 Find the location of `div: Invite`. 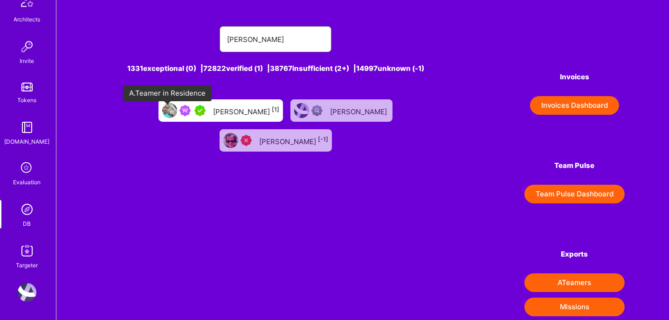

div: Invite is located at coordinates (27, 61).